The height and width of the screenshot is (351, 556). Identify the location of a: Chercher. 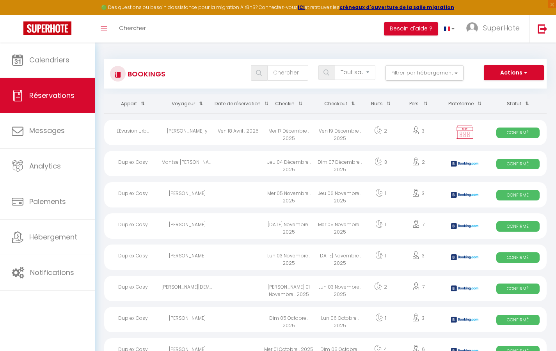
(132, 29).